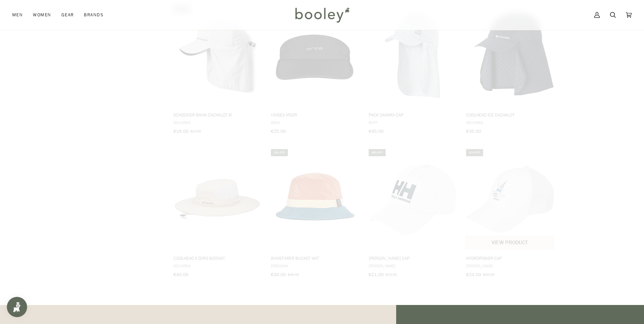 Image resolution: width=644 pixels, height=324 pixels. What do you see at coordinates (17, 15) in the screenshot?
I see `span: Men` at bounding box center [17, 15].